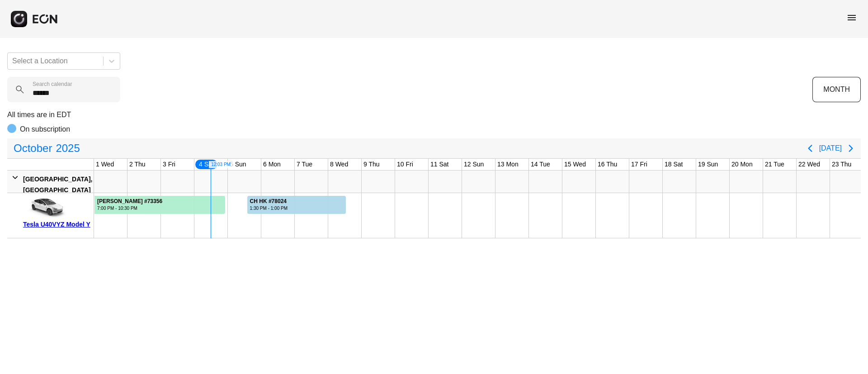 Image resolution: width=868 pixels, height=374 pixels. Describe the element at coordinates (57, 224) in the screenshot. I see `div: Tesla U40VYZ Model Y` at that location.